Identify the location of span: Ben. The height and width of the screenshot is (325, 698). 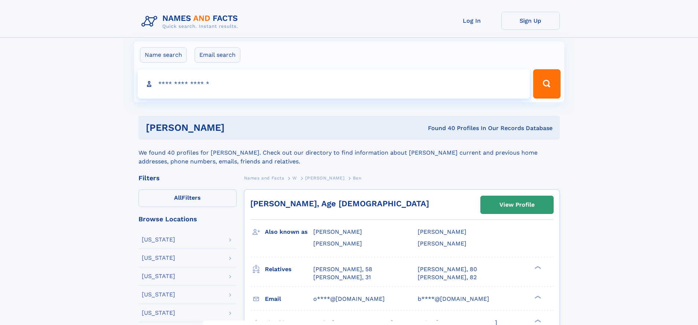
(357, 178).